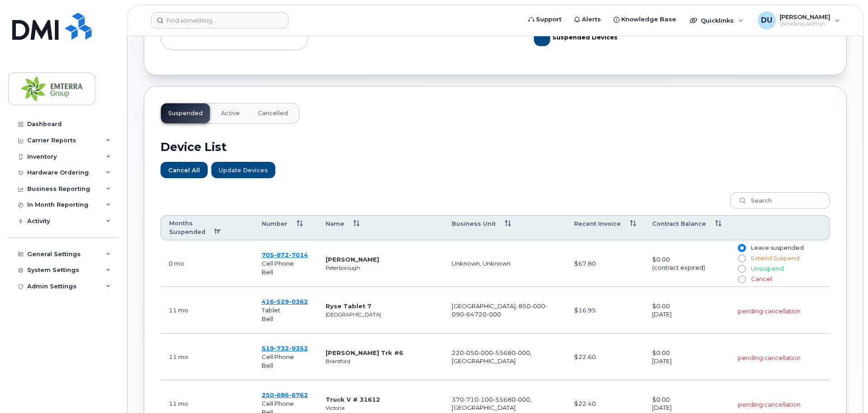 This screenshot has width=868, height=413. I want to click on div: (contract expired), so click(686, 268).